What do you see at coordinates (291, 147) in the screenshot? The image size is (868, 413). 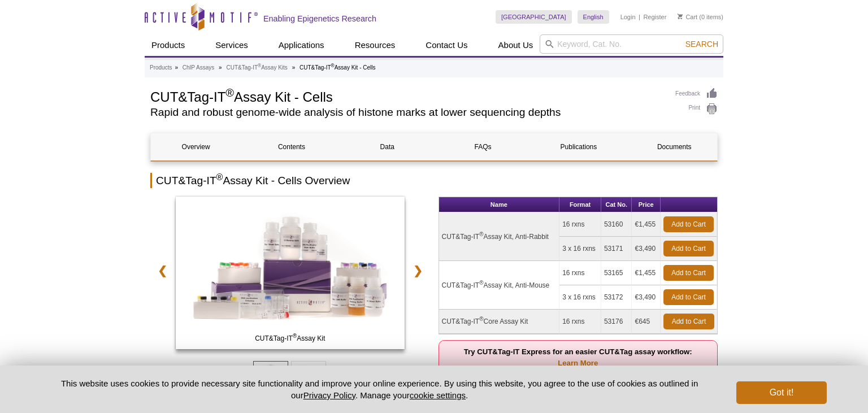 I see `a: Contents` at bounding box center [291, 147].